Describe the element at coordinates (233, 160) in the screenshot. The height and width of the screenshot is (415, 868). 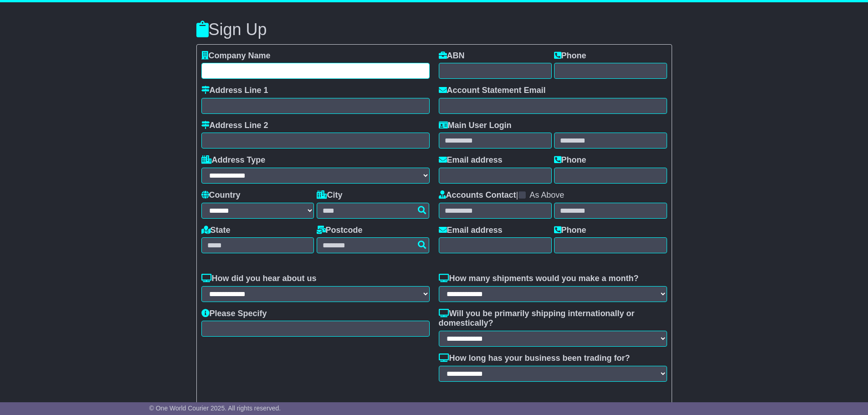
I see `label: Address Type` at that location.